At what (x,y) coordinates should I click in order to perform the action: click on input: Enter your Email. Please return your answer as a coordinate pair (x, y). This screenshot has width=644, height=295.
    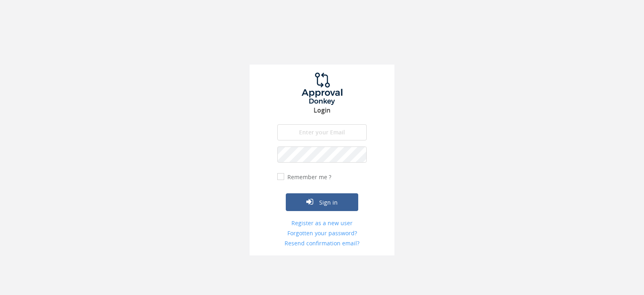
    Looking at the image, I should click on (322, 132).